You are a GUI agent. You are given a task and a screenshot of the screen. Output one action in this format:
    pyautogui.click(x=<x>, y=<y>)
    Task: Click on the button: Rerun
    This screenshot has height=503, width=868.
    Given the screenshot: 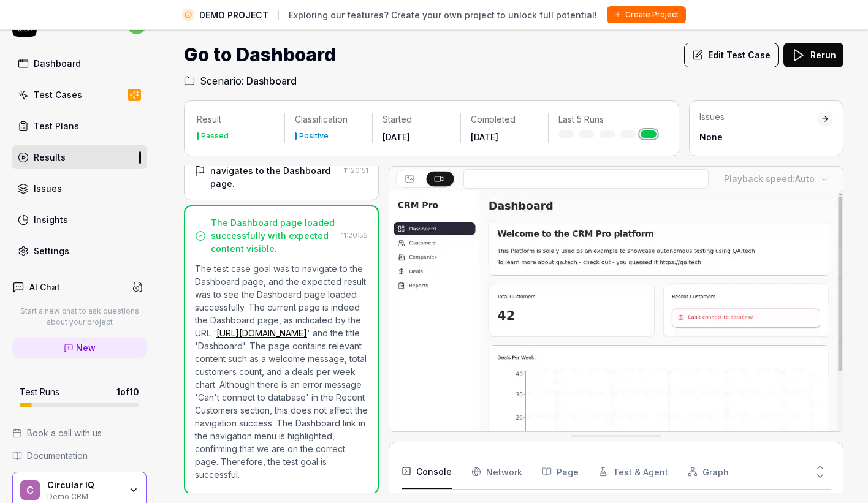 What is the action you would take?
    pyautogui.click(x=814, y=55)
    